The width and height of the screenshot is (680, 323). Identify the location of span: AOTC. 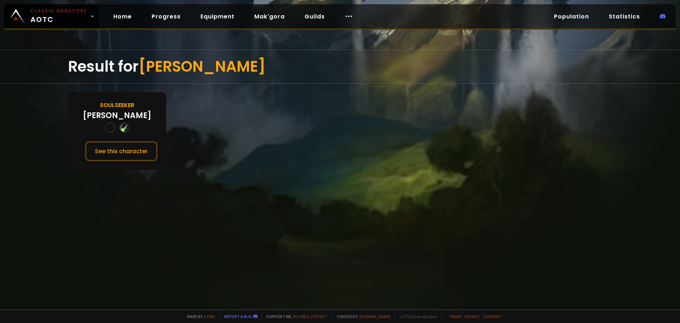
(59, 16).